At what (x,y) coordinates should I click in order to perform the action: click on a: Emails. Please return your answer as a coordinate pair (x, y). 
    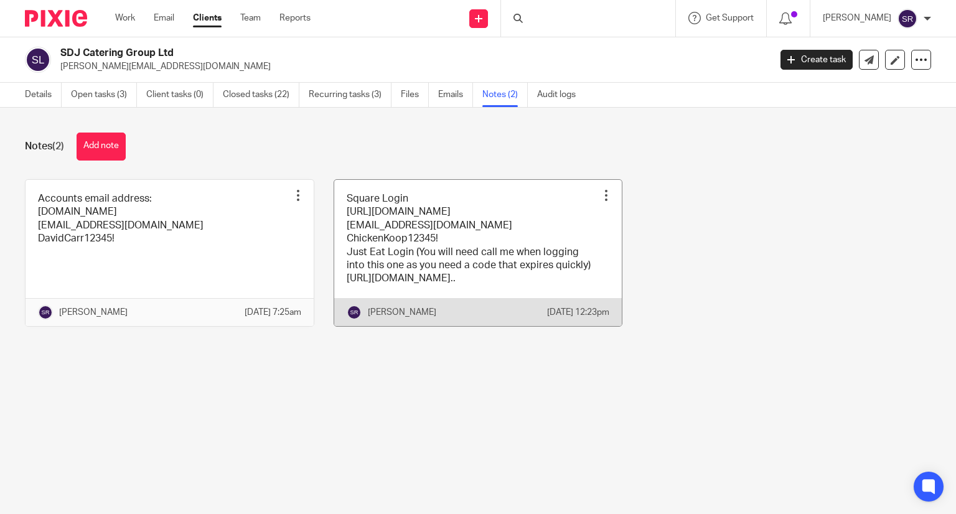
    Looking at the image, I should click on (455, 95).